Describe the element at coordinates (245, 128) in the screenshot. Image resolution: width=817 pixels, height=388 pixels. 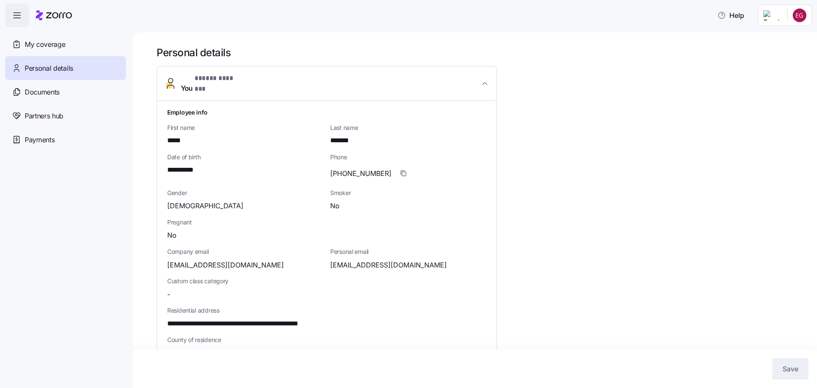
I see `span: First name` at that location.